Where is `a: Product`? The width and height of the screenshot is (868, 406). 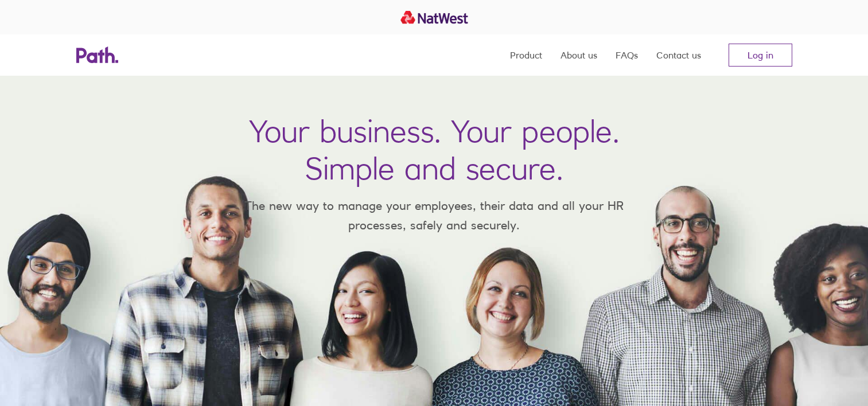 a: Product is located at coordinates (526, 55).